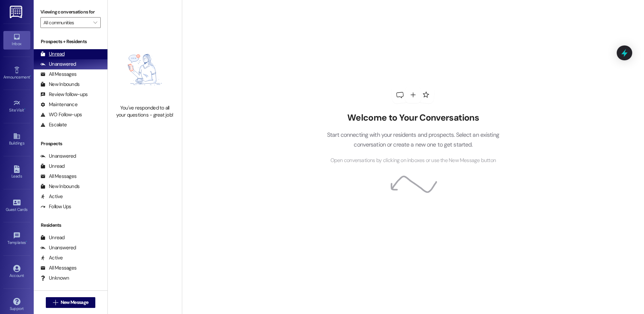  What do you see at coordinates (61, 115) in the screenshot?
I see `div: WO Follow-ups` at bounding box center [61, 115].